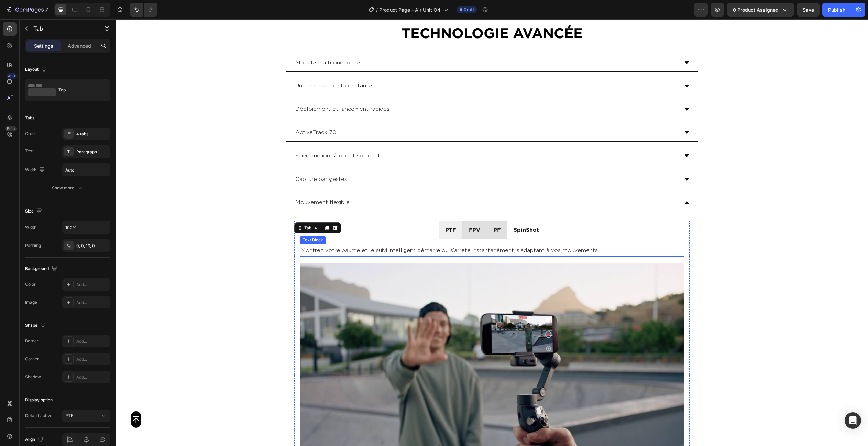 The width and height of the screenshot is (868, 446). What do you see at coordinates (33, 377) in the screenshot?
I see `div: Shadow` at bounding box center [33, 377].